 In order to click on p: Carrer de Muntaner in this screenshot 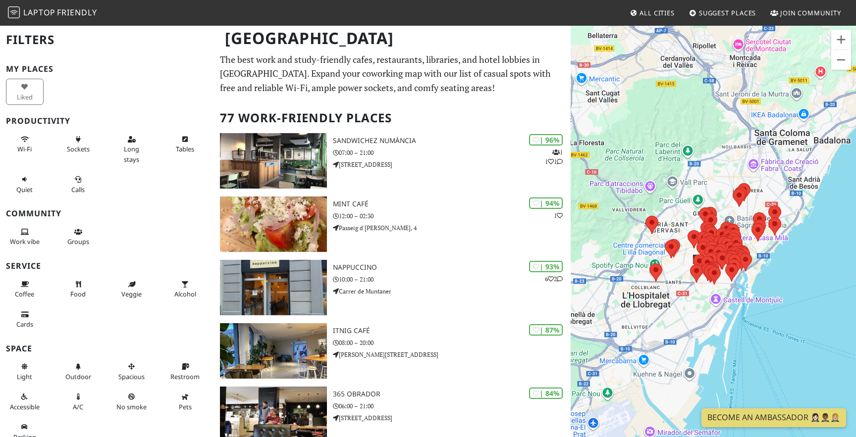, I will do `click(452, 291)`.